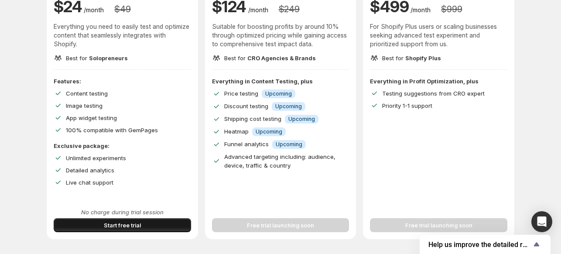 The image size is (561, 254). What do you see at coordinates (84, 106) in the screenshot?
I see `span: Image testing` at bounding box center [84, 106].